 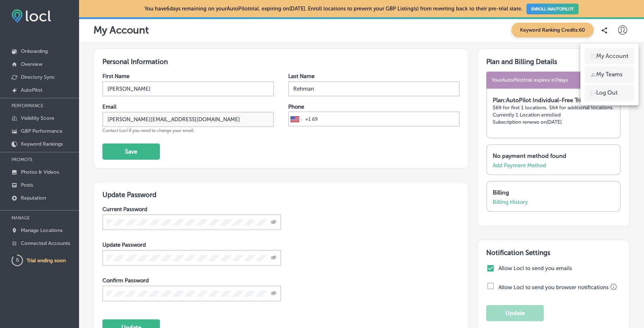 What do you see at coordinates (609, 75) in the screenshot?
I see `p: My Teams` at bounding box center [609, 75].